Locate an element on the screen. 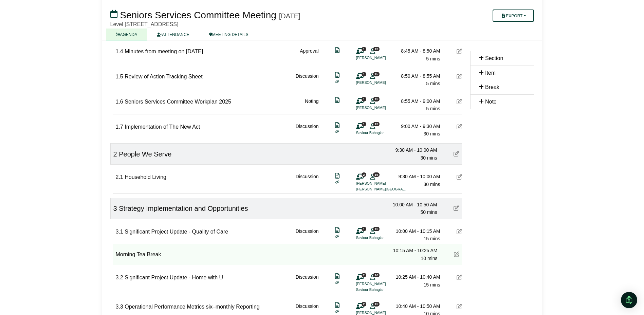 This screenshot has height=315, width=644. a: AGENDA is located at coordinates (127, 34).